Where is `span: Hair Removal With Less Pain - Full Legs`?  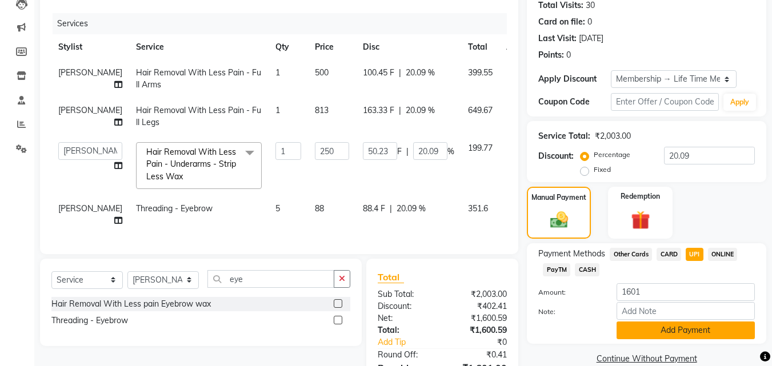 span: Hair Removal With Less Pain - Full Legs is located at coordinates (198, 116).